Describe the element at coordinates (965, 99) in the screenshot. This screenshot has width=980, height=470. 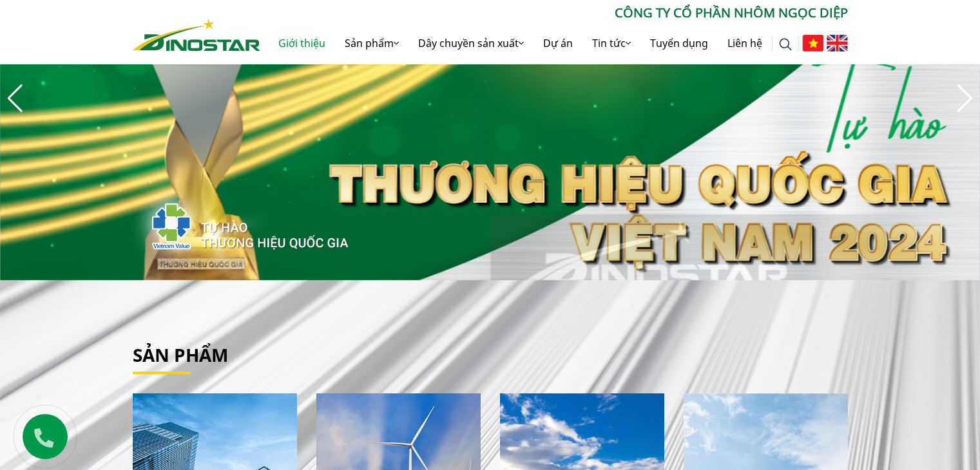
I see `div: Next slide` at that location.